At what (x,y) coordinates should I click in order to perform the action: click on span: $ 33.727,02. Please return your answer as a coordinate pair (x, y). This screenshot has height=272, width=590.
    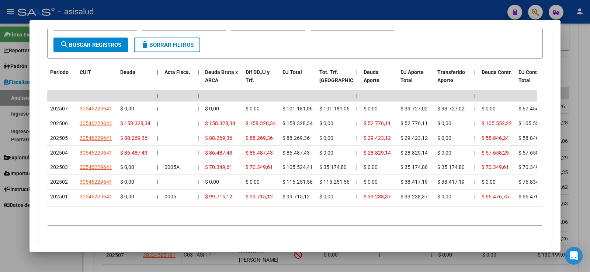
    Looking at the image, I should click on (451, 109).